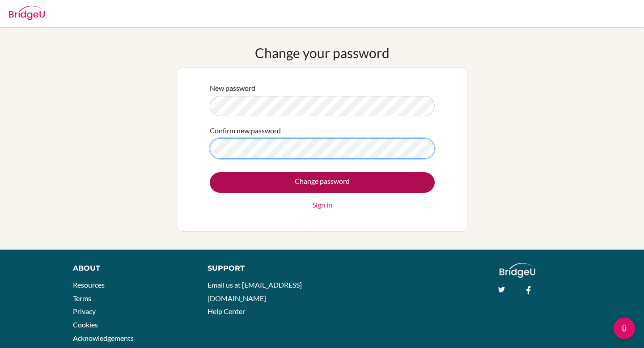 This screenshot has width=644, height=348. What do you see at coordinates (518, 271) in the screenshot?
I see `img: logo_white@2x-f4f0deed5e89b7ecb1c2cc34c3e3d731f90f0f143d5ea2071677605dd97b5244.png` at bounding box center [518, 271].